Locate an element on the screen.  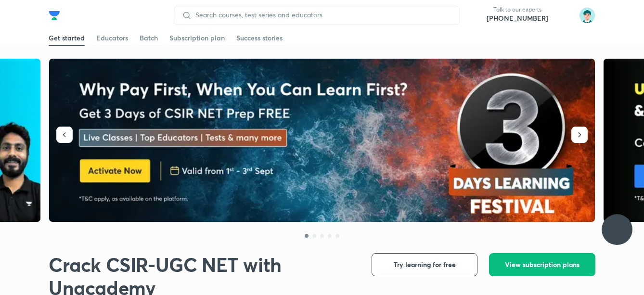
img: call-us is located at coordinates (477, 16).